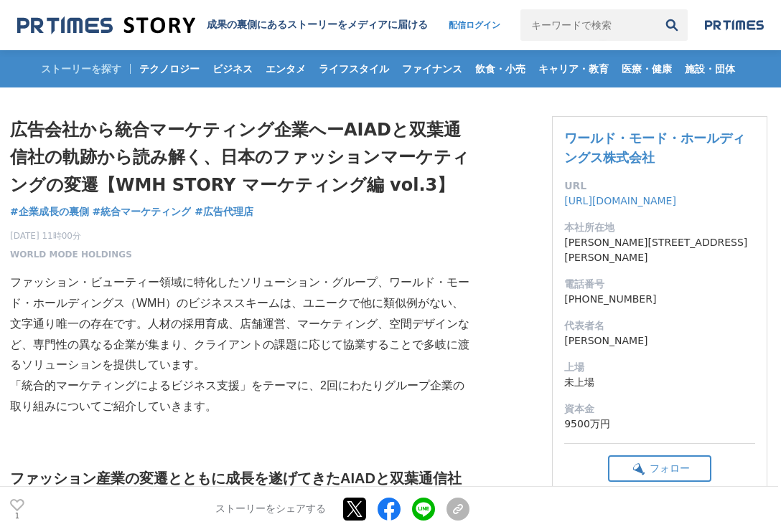 This screenshot has height=532, width=781. Describe the element at coordinates (240, 479) in the screenshot. I see `h2: ファッション産業の変遷とともに成長を遂げてきたAIADと双葉通信社` at that location.